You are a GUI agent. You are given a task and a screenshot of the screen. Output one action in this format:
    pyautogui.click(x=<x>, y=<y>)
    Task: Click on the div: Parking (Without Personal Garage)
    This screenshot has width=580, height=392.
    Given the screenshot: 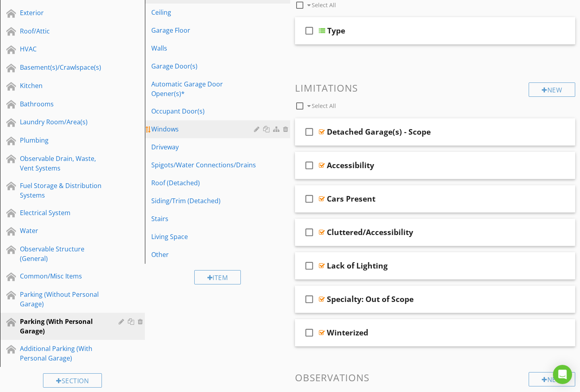 What is the action you would take?
    pyautogui.click(x=63, y=299)
    